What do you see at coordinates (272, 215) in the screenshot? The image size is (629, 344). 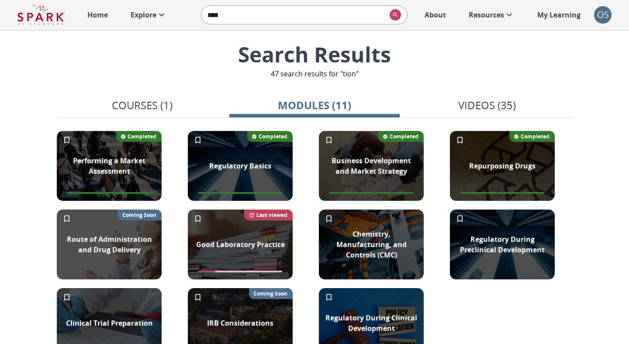 I see `p: Last viewed` at bounding box center [272, 215].